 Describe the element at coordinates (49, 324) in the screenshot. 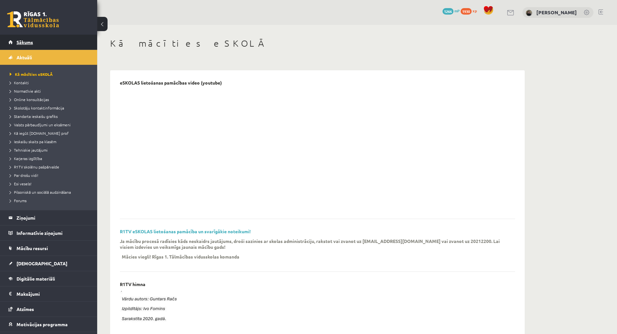

I see `a: Motivācijas programma` at that location.